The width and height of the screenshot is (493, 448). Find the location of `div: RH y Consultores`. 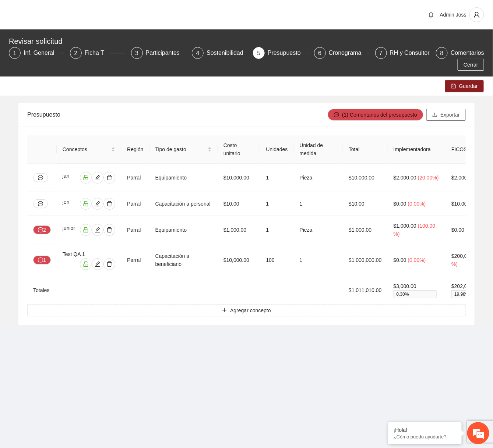

div: RH y Consultores is located at coordinates (415, 53).